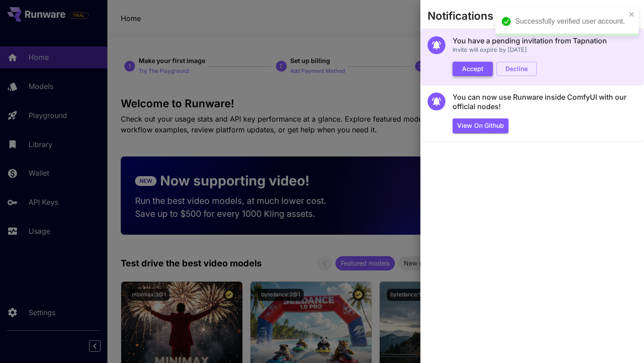 Image resolution: width=644 pixels, height=363 pixels. I want to click on button: View on Github, so click(480, 126).